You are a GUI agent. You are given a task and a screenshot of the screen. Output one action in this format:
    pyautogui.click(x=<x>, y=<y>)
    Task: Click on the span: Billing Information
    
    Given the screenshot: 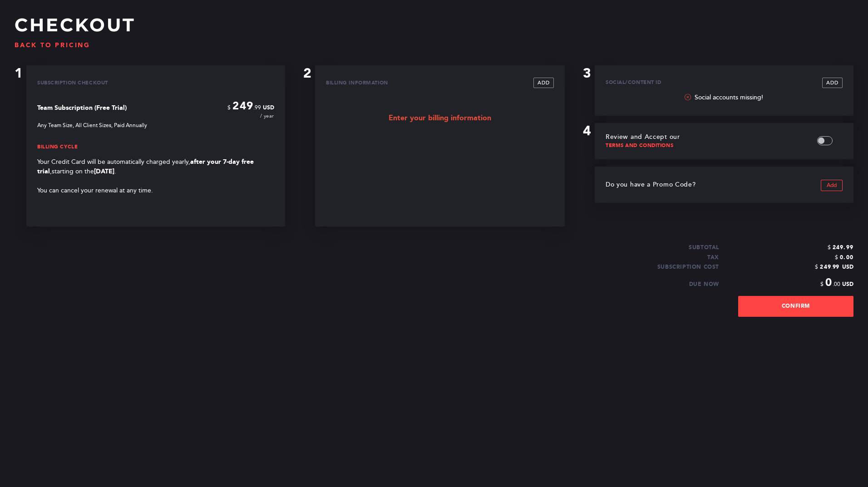 What is the action you would take?
    pyautogui.click(x=357, y=83)
    